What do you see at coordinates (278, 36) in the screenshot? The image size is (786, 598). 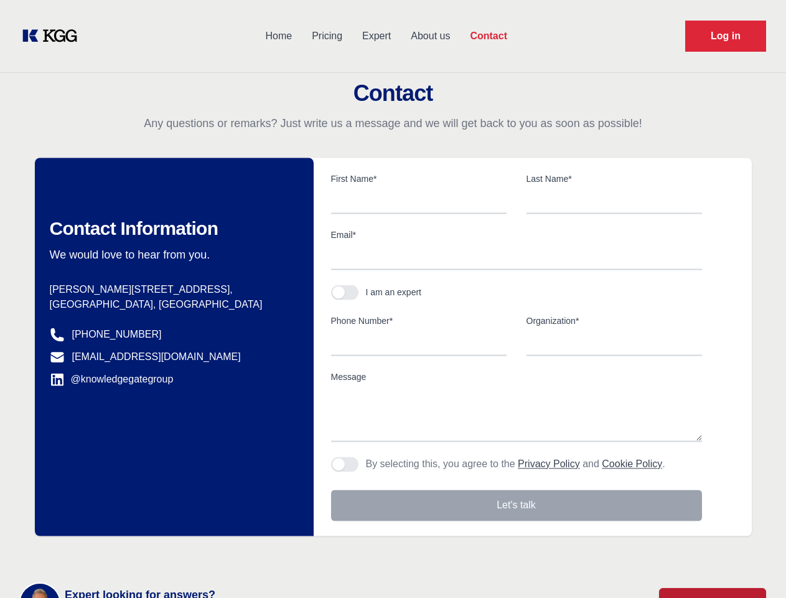 I see `a: Home` at bounding box center [278, 36].